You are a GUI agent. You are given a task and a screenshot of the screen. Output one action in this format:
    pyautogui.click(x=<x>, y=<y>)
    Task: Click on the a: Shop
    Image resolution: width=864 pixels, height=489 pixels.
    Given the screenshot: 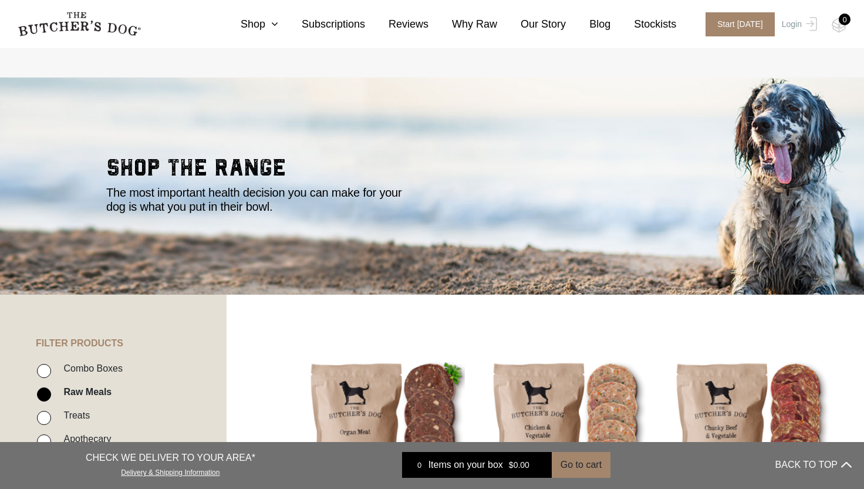 What is the action you would take?
    pyautogui.click(x=248, y=24)
    